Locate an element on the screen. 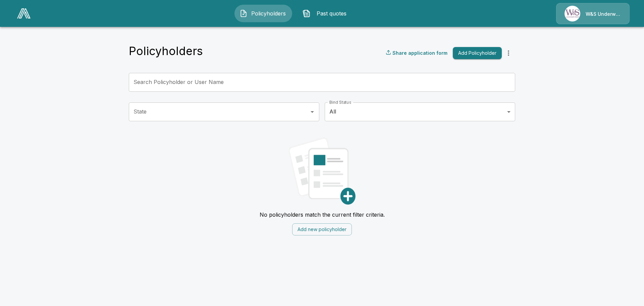 This screenshot has height=306, width=644. h4: Policyholders is located at coordinates (166, 51).